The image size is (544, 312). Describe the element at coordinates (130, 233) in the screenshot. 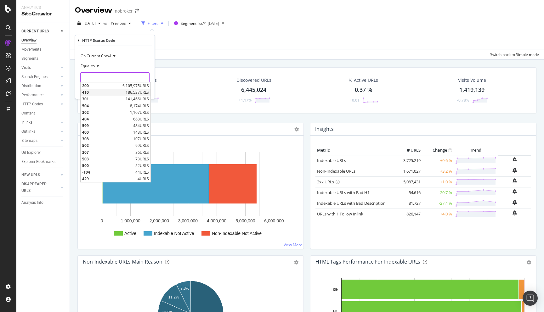

I see `text: Active` at that location.